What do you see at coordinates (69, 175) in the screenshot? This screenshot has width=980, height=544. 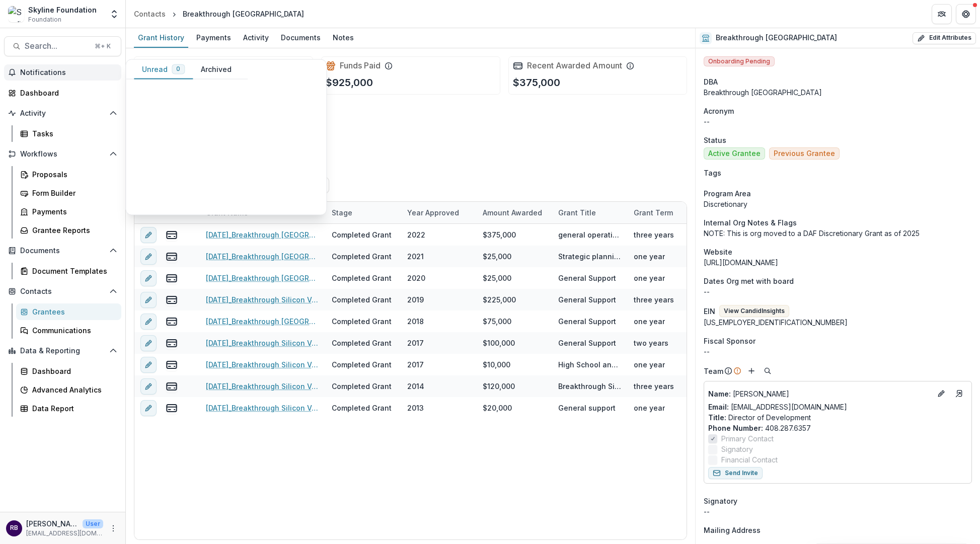 I see `a: Proposals` at bounding box center [69, 175].